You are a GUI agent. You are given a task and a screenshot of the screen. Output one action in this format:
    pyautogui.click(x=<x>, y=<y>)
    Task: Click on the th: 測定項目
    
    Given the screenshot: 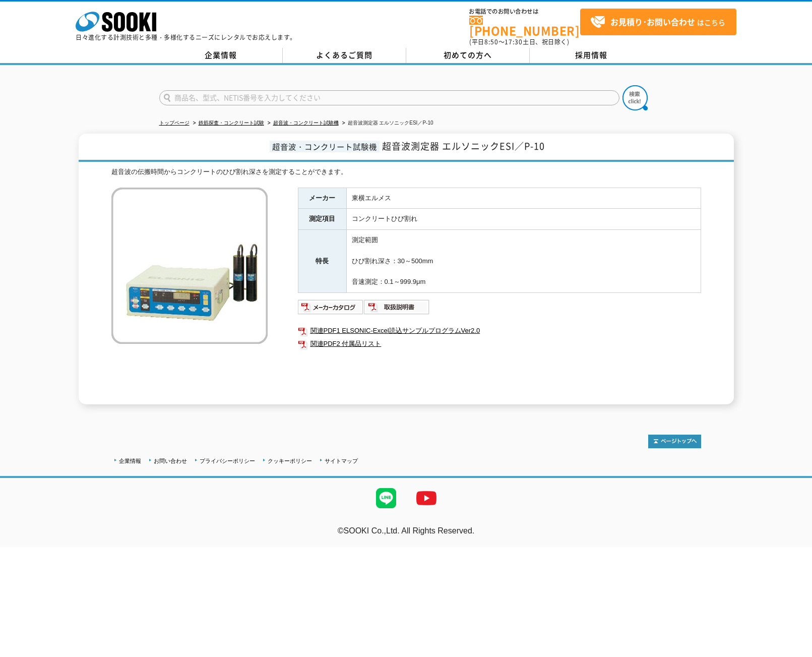 What is the action you would take?
    pyautogui.click(x=322, y=219)
    